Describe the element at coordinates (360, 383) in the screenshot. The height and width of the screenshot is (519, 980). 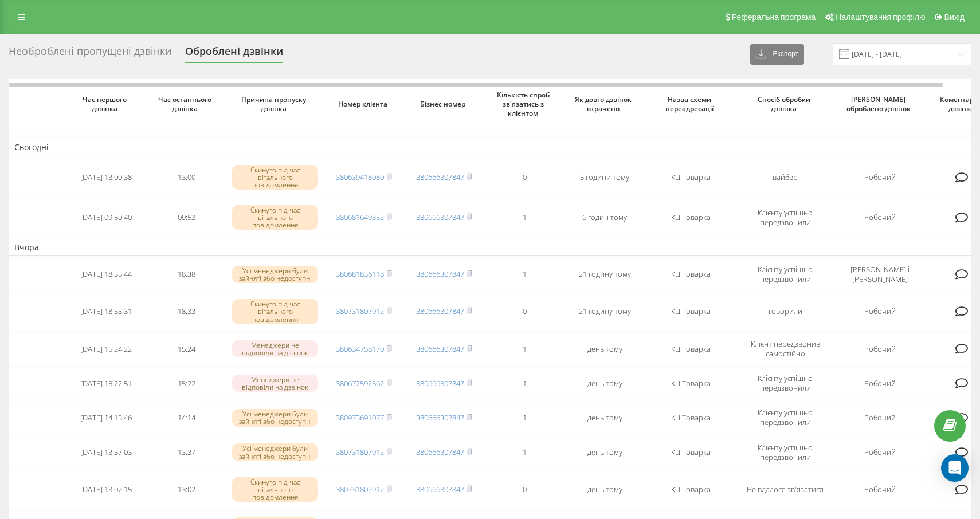
I see `a: 380672592562` at that location.